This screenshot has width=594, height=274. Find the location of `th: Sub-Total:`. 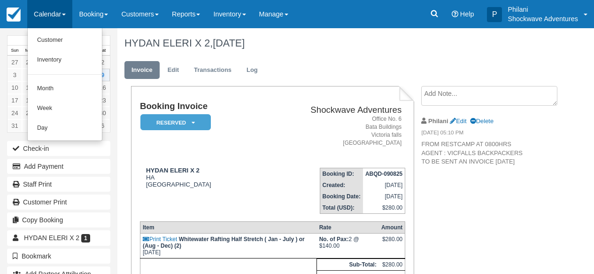

th: Sub-Total: is located at coordinates (348, 264).